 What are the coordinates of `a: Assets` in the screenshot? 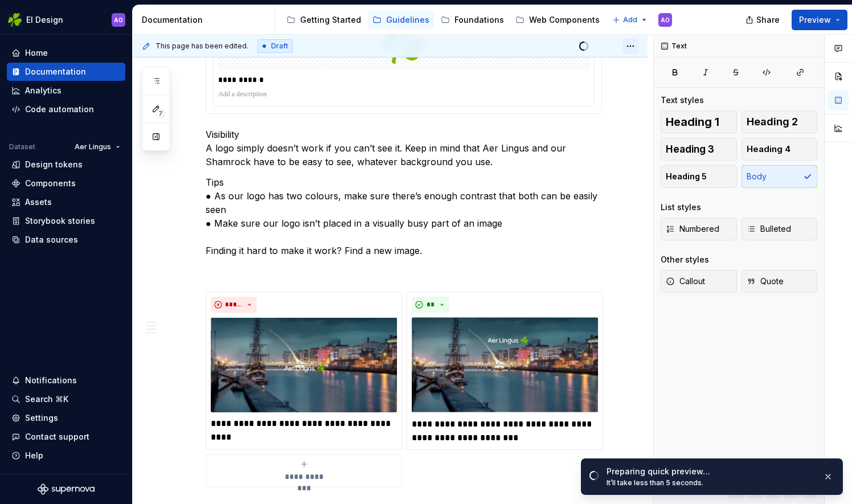 It's located at (66, 202).